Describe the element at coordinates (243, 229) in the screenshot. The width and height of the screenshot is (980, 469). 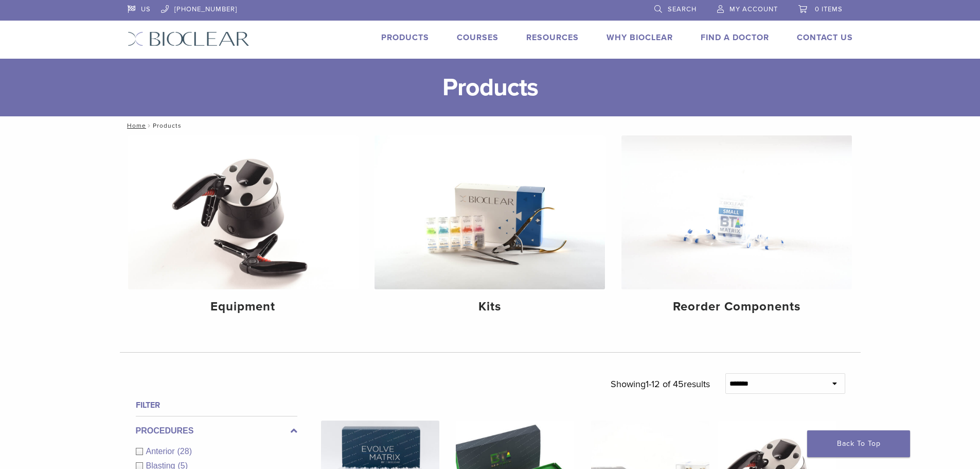
I see `a: Equipment` at that location.